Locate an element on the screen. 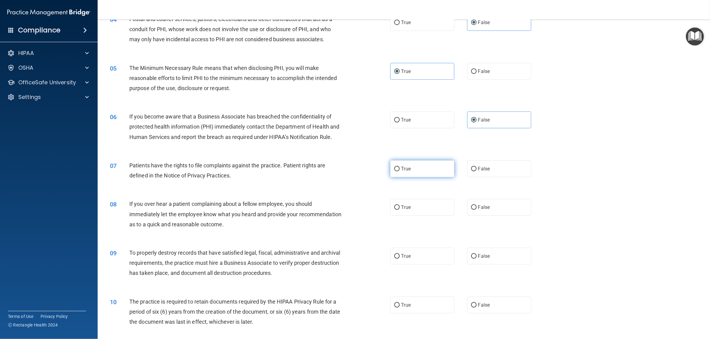 Image resolution: width=710 pixels, height=339 pixels. a: OSHA is located at coordinates (48, 68).